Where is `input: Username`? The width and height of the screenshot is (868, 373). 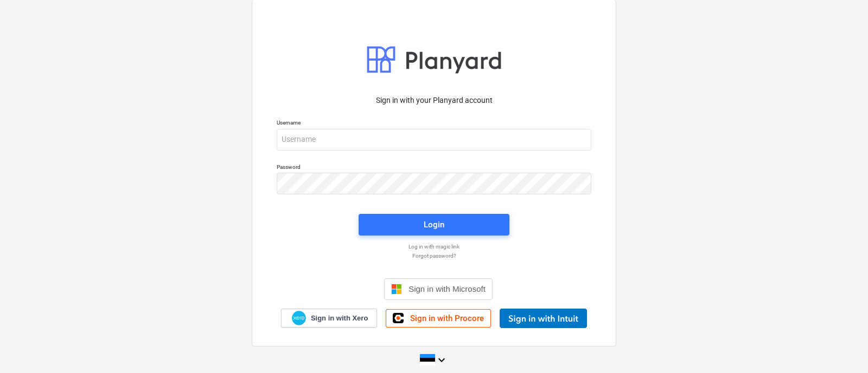
input: Username is located at coordinates (434, 140).